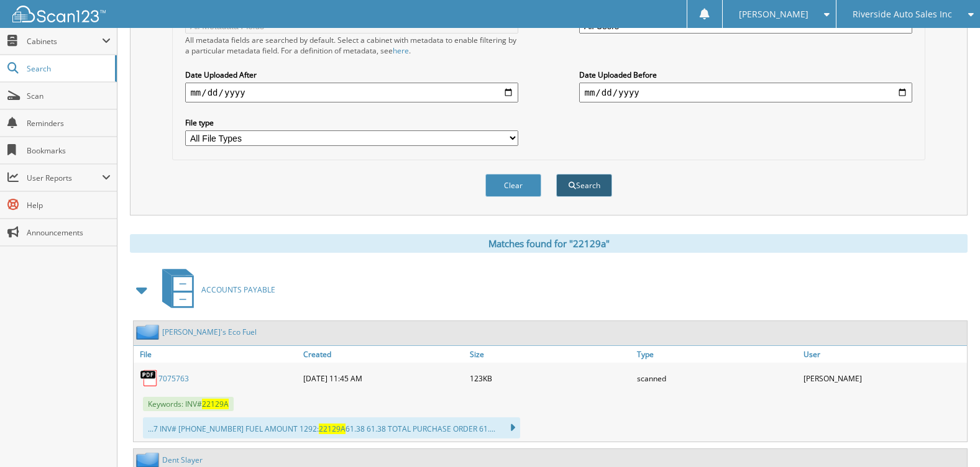  What do you see at coordinates (182, 460) in the screenshot?
I see `a: Dent Slayer` at bounding box center [182, 460].